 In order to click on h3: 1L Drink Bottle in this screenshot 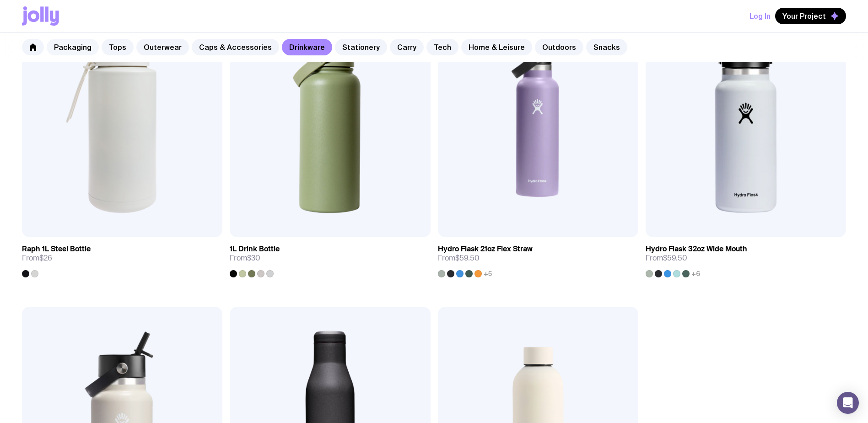, I will do `click(254, 249)`.